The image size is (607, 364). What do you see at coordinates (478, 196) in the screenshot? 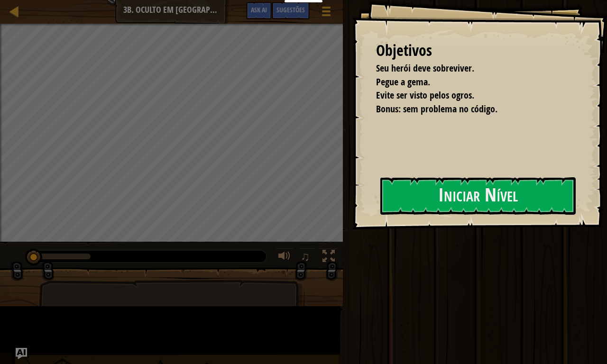
I see `button: Iniciar Nível` at bounding box center [478, 196].